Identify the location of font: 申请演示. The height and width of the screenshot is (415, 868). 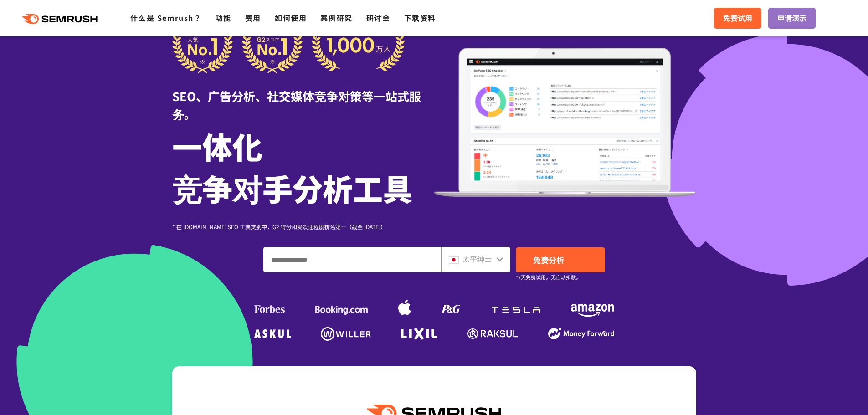
(791, 18).